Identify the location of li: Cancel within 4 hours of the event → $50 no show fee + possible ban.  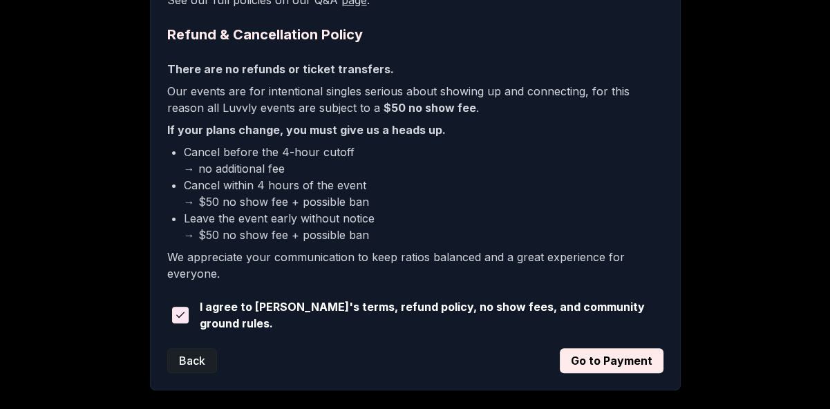
(424, 193).